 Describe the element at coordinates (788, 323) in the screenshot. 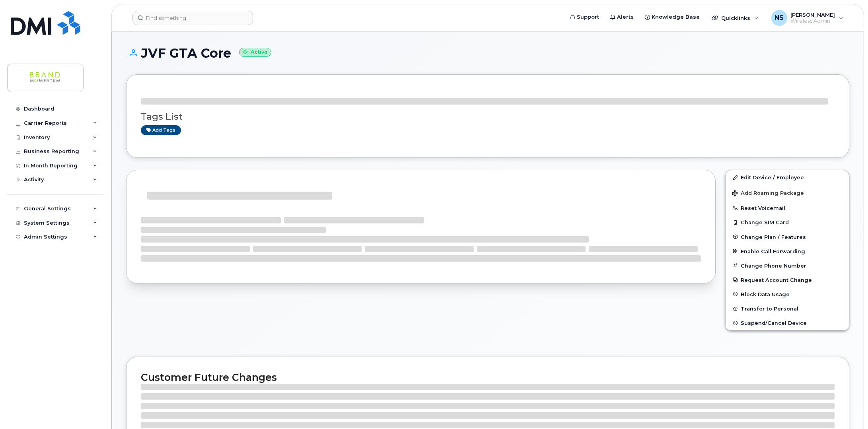

I see `button: Suspend/Cancel Device` at that location.